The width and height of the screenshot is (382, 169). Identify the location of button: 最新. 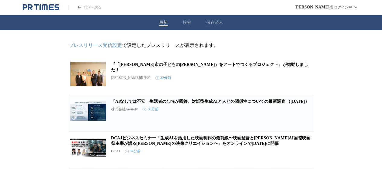
(163, 23).